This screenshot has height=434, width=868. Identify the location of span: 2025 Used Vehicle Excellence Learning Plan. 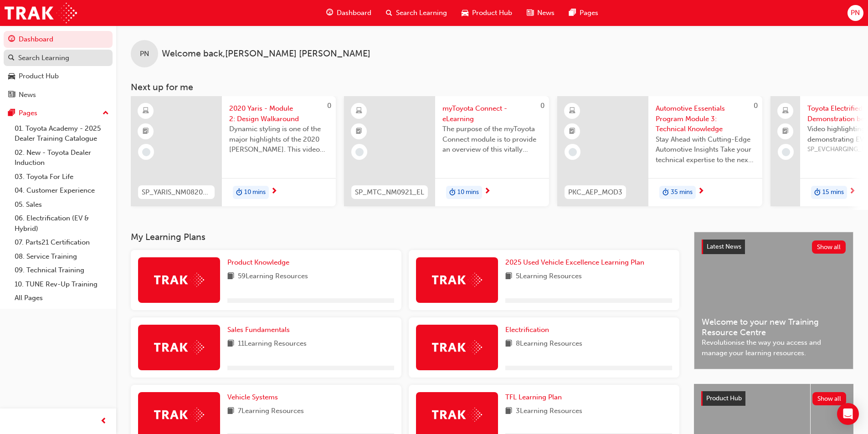
(575, 262).